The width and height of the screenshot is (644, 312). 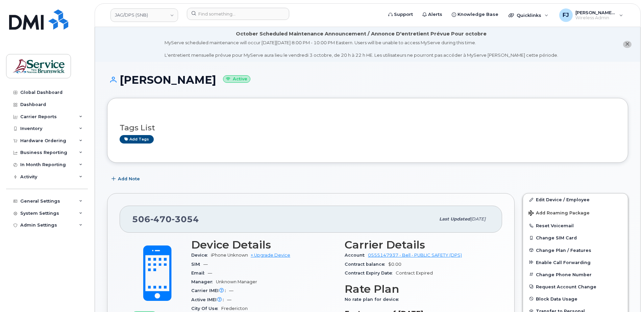 I want to click on span: Active IMEI, so click(x=209, y=299).